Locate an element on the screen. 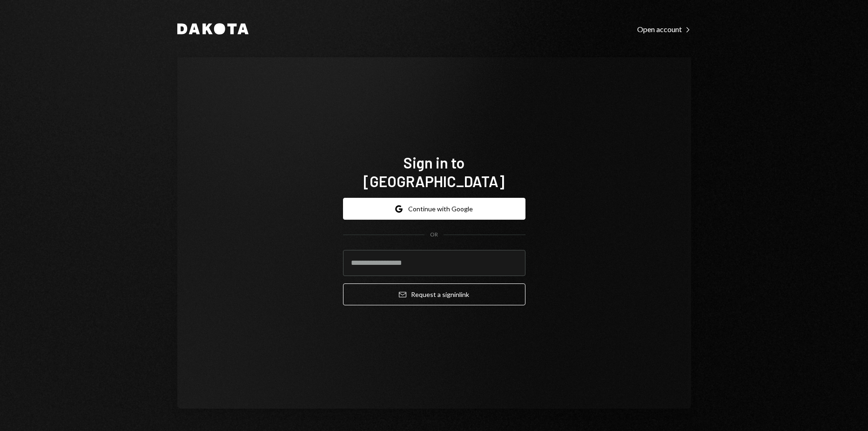 The width and height of the screenshot is (868, 431). div: OR is located at coordinates (434, 235).